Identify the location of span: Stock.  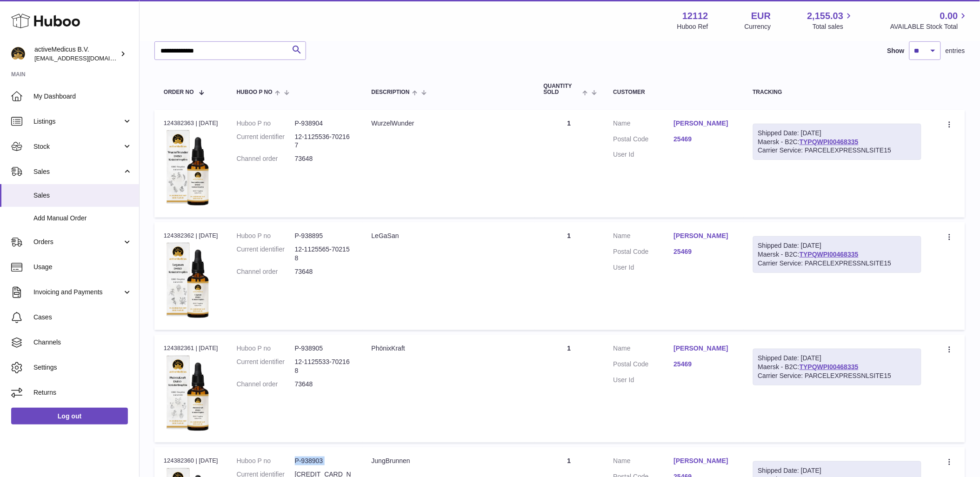
(78, 146).